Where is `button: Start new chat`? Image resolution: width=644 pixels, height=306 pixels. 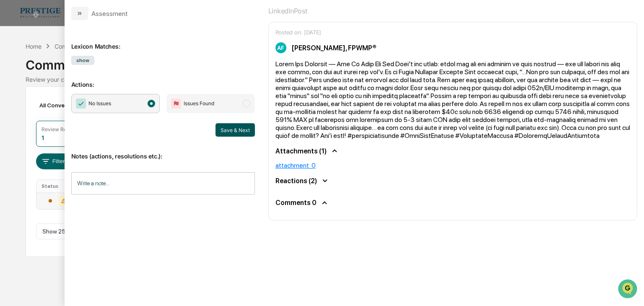 button: Start new chat is located at coordinates (148, 72).